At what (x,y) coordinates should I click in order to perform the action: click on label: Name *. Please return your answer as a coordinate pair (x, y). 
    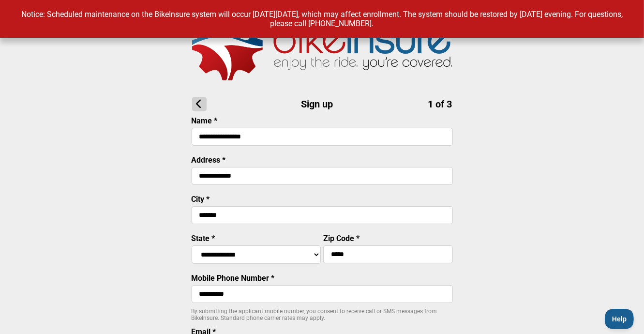
    Looking at the image, I should click on (204, 120).